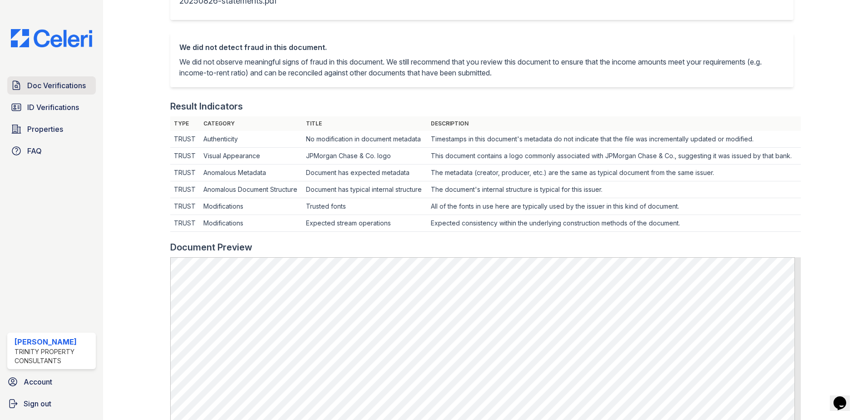 This screenshot has width=868, height=420. Describe the element at coordinates (51, 129) in the screenshot. I see `a: Properties` at that location.